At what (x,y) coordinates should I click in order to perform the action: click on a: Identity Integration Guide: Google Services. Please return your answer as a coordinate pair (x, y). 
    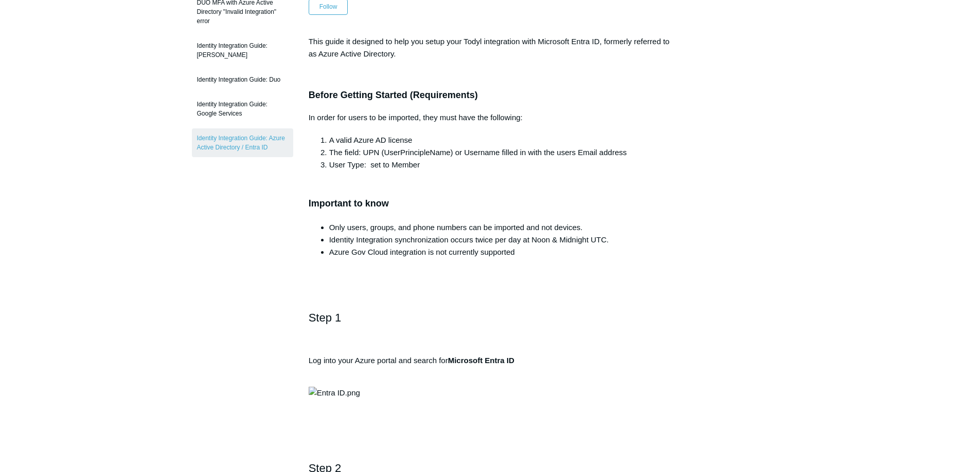
    Looking at the image, I should click on (242, 109).